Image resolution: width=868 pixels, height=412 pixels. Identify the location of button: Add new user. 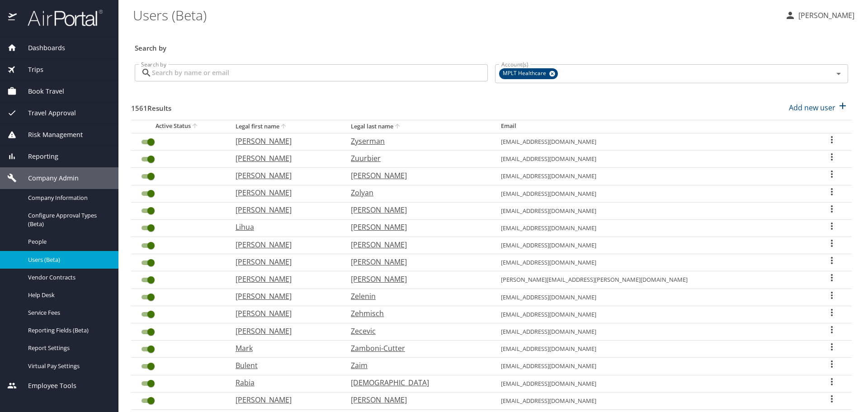
(818, 108).